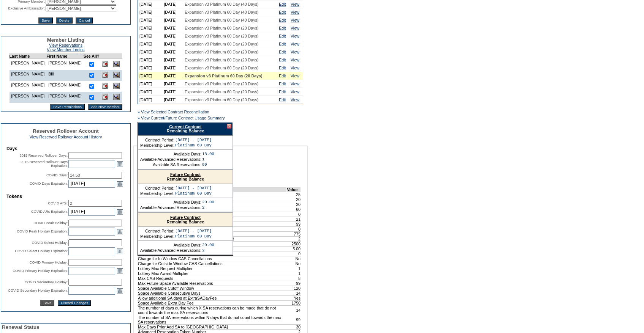 The width and height of the screenshot is (644, 333). Describe the element at coordinates (74, 303) in the screenshot. I see `button: Discard Changes` at that location.